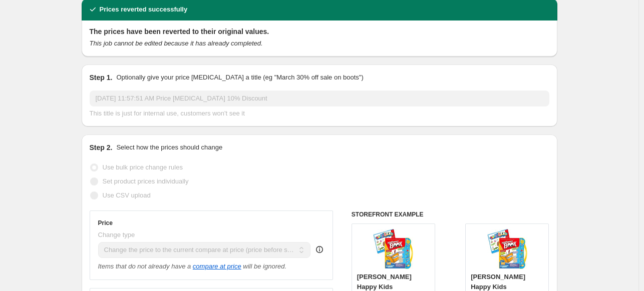 This screenshot has height=291, width=644. What do you see at coordinates (101, 148) in the screenshot?
I see `h2: Step 2.` at bounding box center [101, 148].